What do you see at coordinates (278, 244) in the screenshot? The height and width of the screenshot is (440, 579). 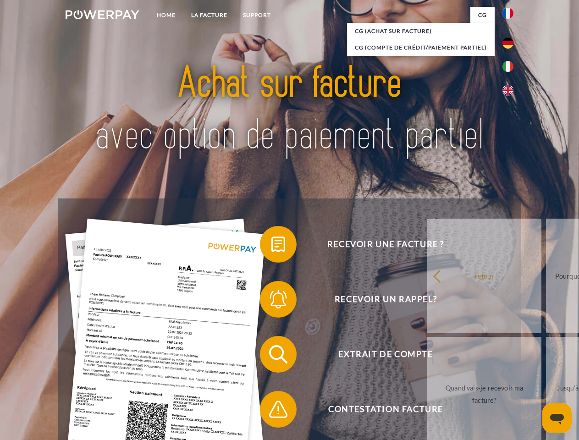 I see `img: qb_bill.svg` at bounding box center [278, 244].